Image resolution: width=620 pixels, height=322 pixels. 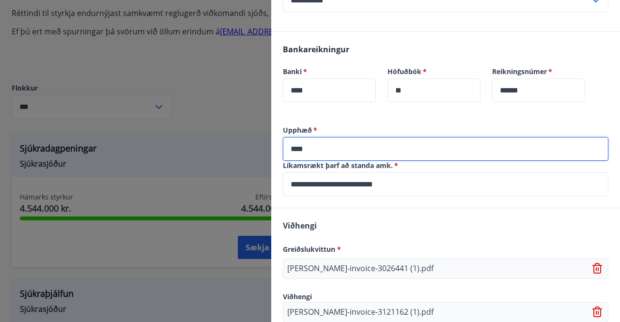 What do you see at coordinates (434, 72) in the screenshot?
I see `label: Höfuðbók` at bounding box center [434, 72].